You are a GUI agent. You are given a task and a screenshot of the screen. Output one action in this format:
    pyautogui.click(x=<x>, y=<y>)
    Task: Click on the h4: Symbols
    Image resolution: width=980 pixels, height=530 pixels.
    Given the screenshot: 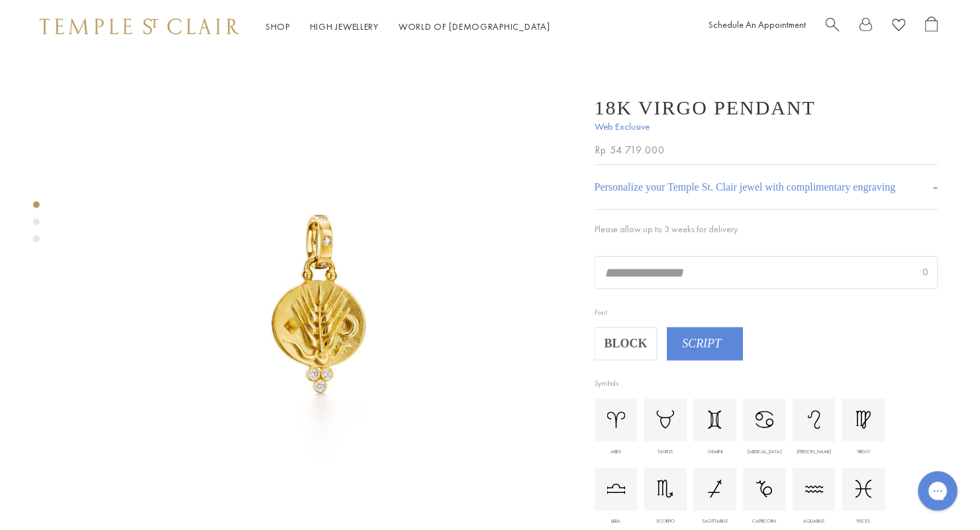 What is the action you would take?
    pyautogui.click(x=684, y=387)
    